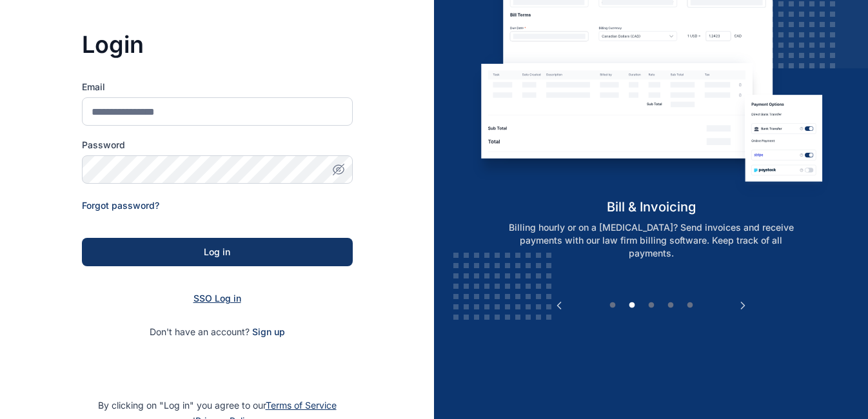 This screenshot has height=419, width=868. Describe the element at coordinates (217, 252) in the screenshot. I see `button: Log in` at that location.